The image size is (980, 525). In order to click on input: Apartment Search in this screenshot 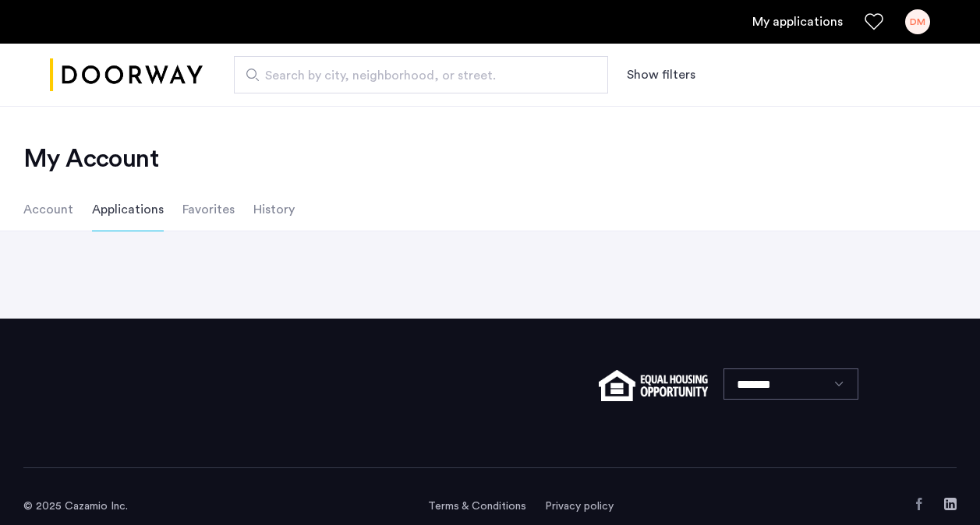, I will do `click(421, 74)`.